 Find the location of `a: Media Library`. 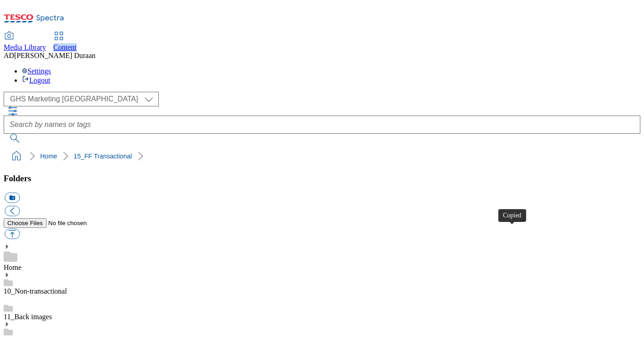

a: Media Library is located at coordinates (24, 42).